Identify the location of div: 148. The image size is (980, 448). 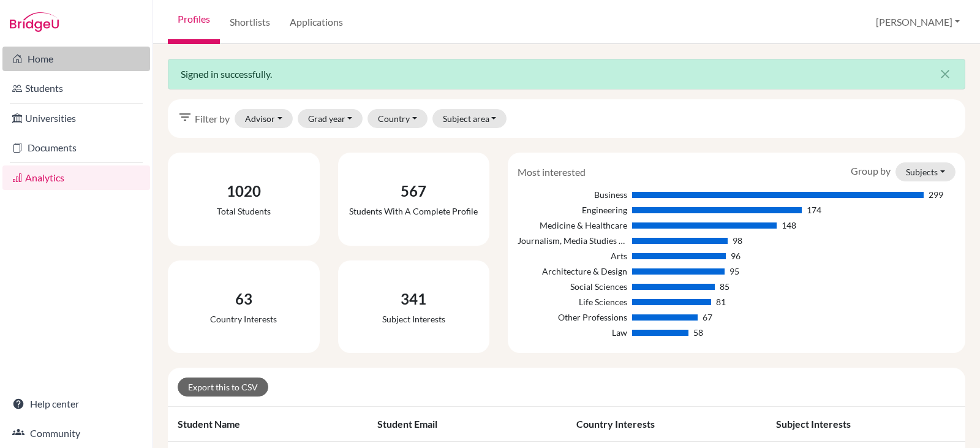
(789, 225).